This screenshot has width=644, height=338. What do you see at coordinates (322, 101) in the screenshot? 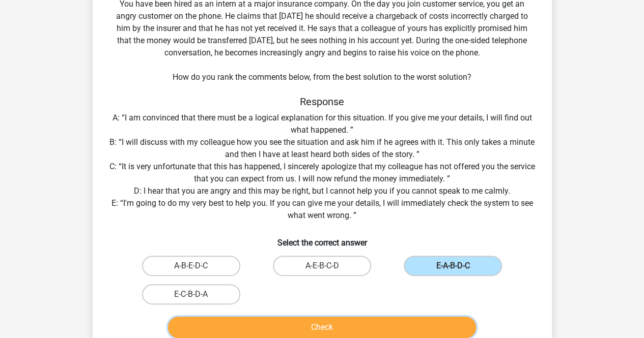
I see `h5: Response` at bounding box center [322, 101].